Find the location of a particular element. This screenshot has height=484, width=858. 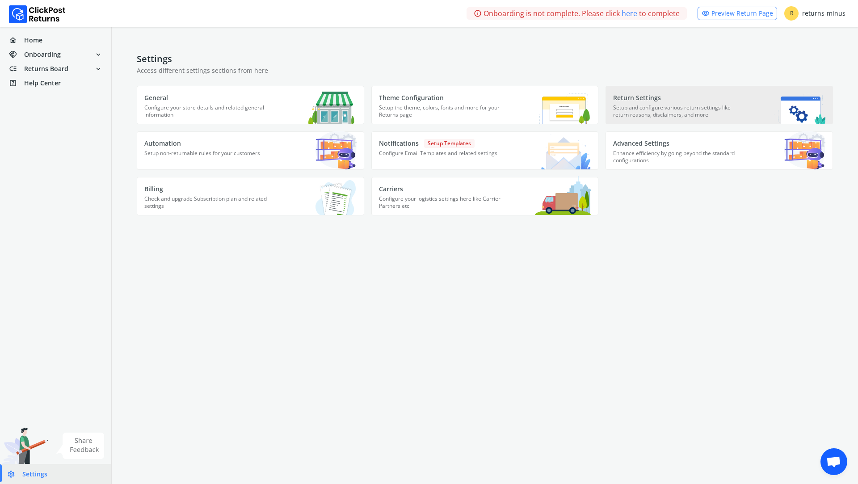

a: homeHome is located at coordinates (55, 40).